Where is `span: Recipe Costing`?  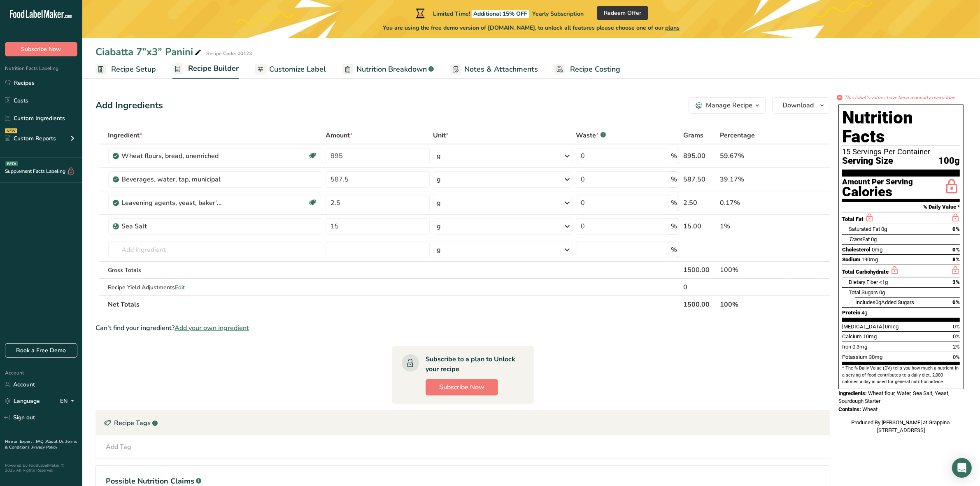
span: Recipe Costing is located at coordinates (596, 69).